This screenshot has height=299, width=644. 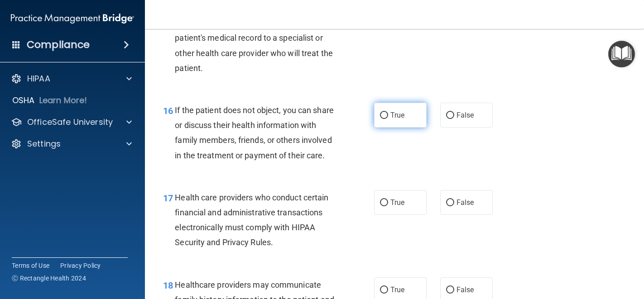 I want to click on a: Settings, so click(x=71, y=144).